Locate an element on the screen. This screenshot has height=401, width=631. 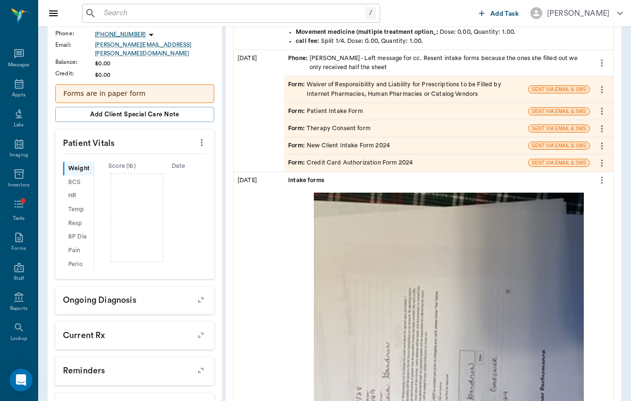
span: Intake forms is located at coordinates (307, 180).